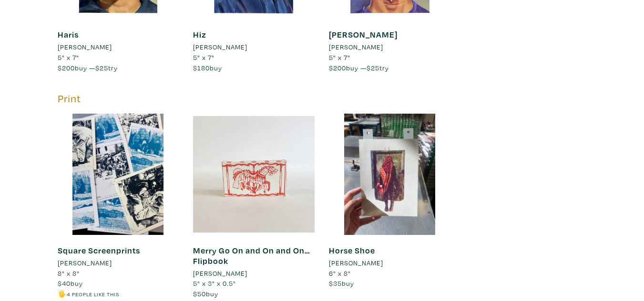 The width and height of the screenshot is (644, 301). What do you see at coordinates (69, 273) in the screenshot?
I see `span: 8" x 8"` at bounding box center [69, 273].